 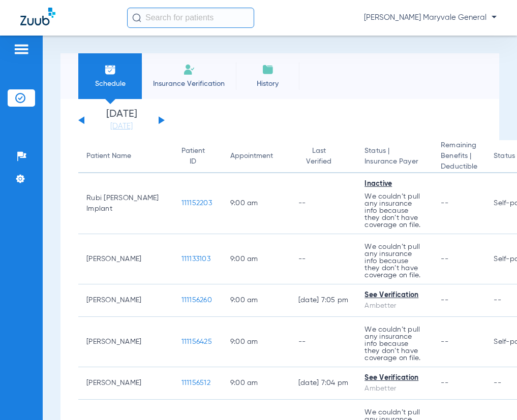 I want to click on th: Status |, so click(x=394, y=157).